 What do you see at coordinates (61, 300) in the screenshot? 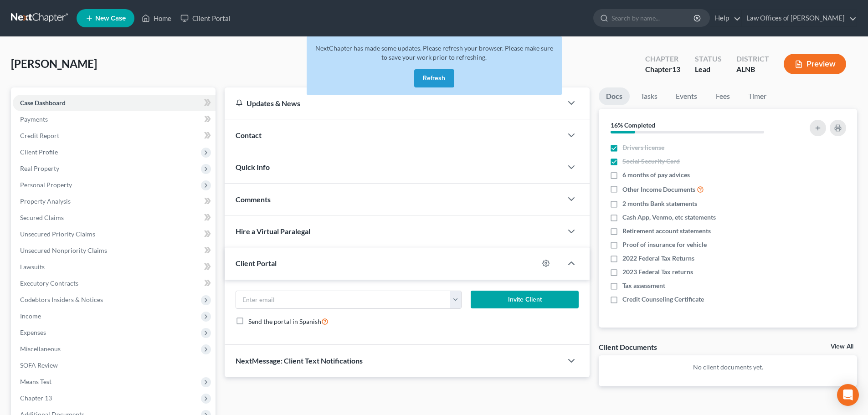
I see `span: Codebtors Insiders & Notices` at bounding box center [61, 300].